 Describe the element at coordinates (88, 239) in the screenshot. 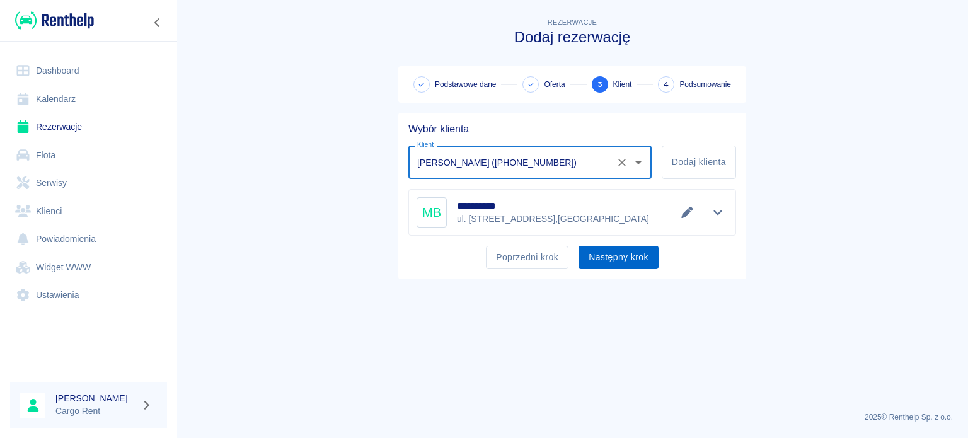

I see `a: Powiadomienia` at that location.